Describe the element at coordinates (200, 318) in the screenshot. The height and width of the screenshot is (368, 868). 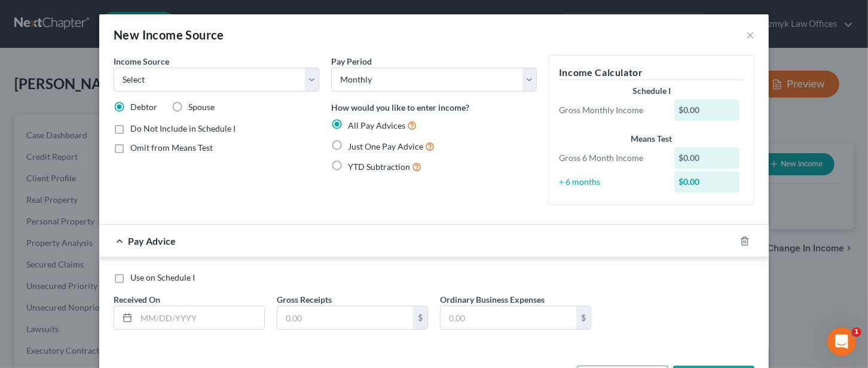
I see `input: MM/DD/YYYY` at that location.